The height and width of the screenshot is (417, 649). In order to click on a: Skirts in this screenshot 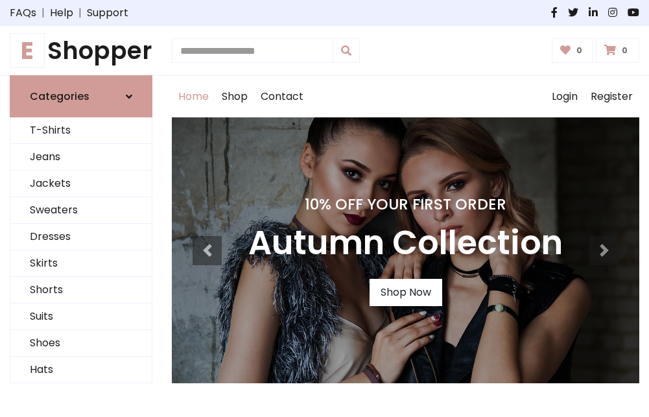, I will do `click(81, 263)`.